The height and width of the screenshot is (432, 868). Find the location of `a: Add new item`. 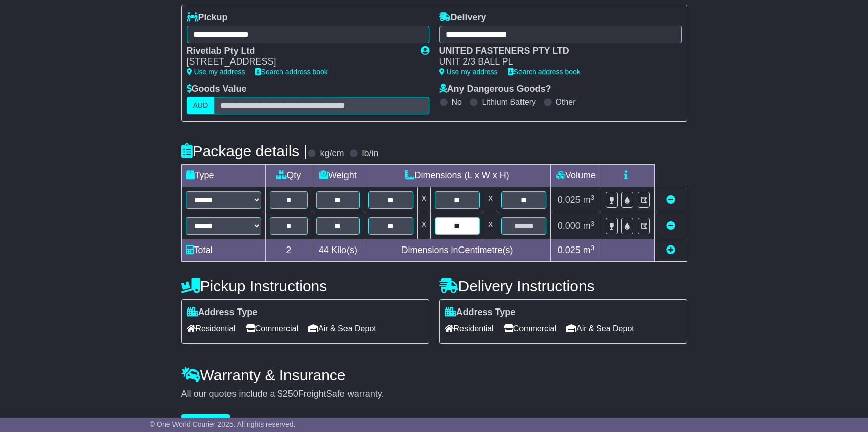

a: Add new item is located at coordinates (671, 250).